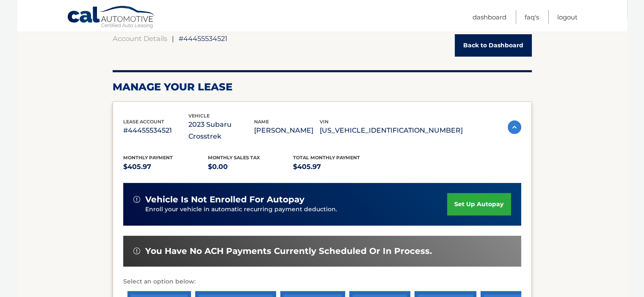  Describe the element at coordinates (203, 38) in the screenshot. I see `span: #44455534521` at that location.